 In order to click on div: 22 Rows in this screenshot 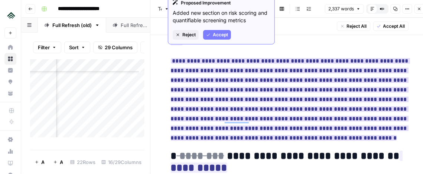, I will do `click(83, 163)`.